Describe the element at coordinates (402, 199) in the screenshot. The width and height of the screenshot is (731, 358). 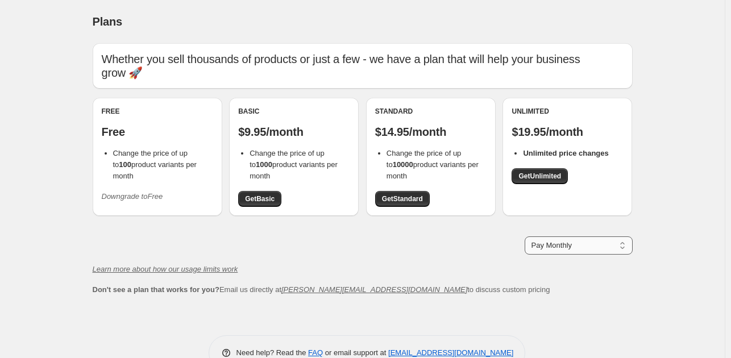
I see `a: GetStandard` at that location.